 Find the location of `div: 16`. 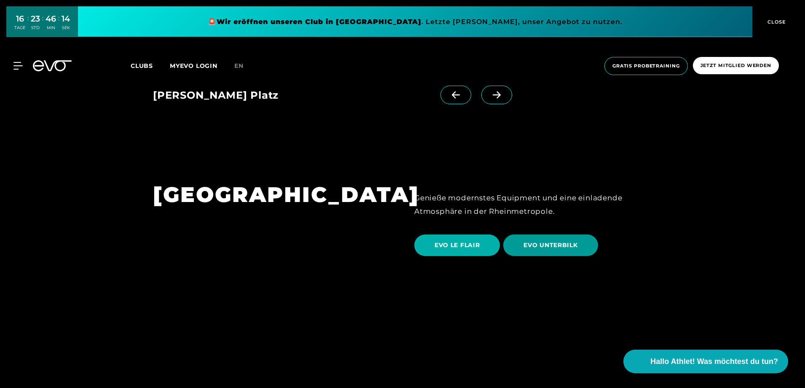

div: 16 is located at coordinates (20, 19).